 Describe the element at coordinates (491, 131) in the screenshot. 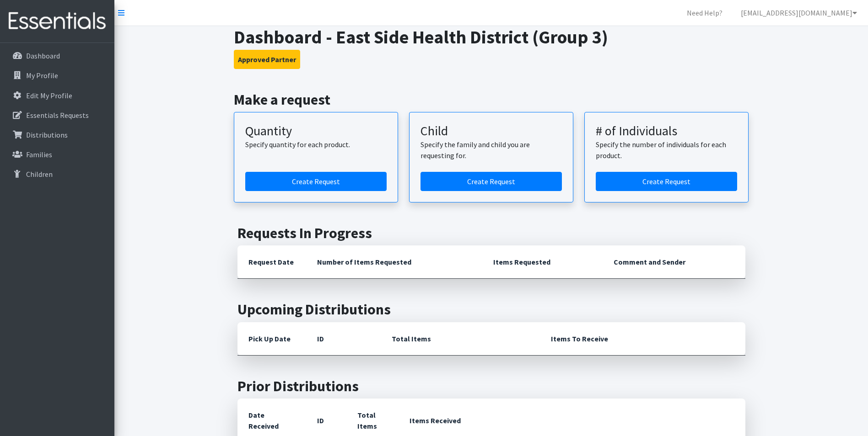

I see `h3: Child` at that location.